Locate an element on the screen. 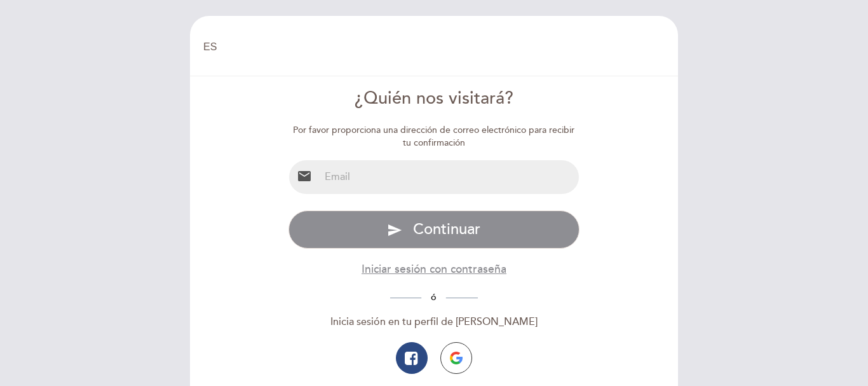 The height and width of the screenshot is (386, 868). button: send Continuar is located at coordinates (434, 229).